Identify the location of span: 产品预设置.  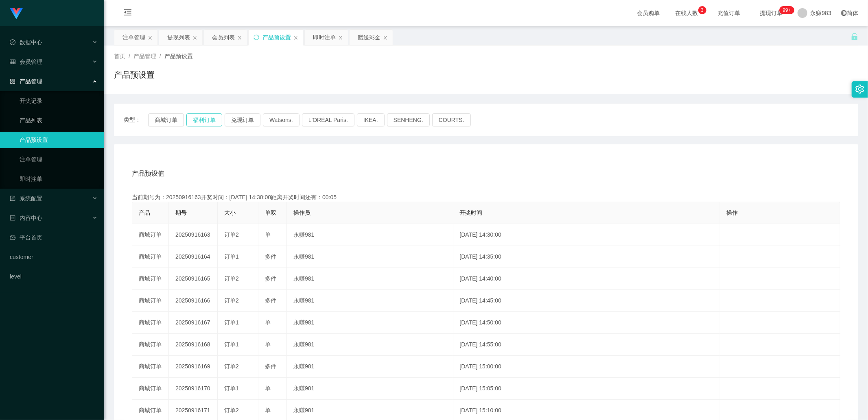
(179, 56).